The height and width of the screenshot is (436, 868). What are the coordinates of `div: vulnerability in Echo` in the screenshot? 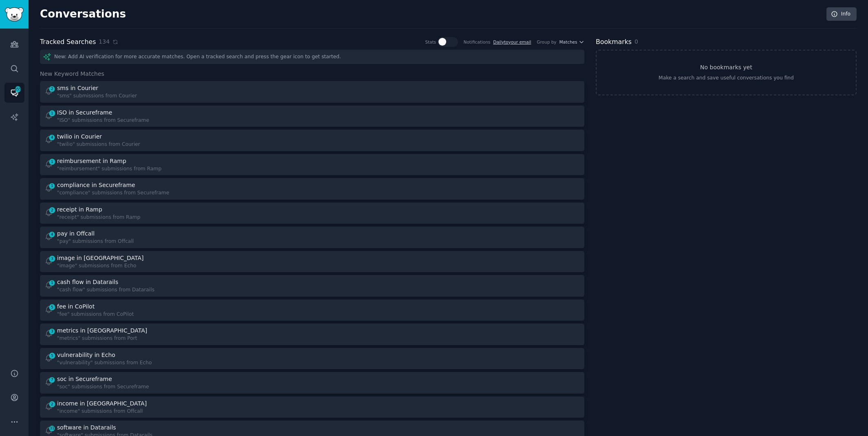 It's located at (86, 355).